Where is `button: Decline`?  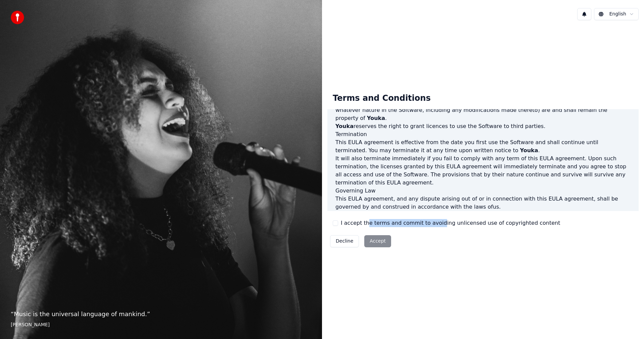 button: Decline is located at coordinates (345, 241).